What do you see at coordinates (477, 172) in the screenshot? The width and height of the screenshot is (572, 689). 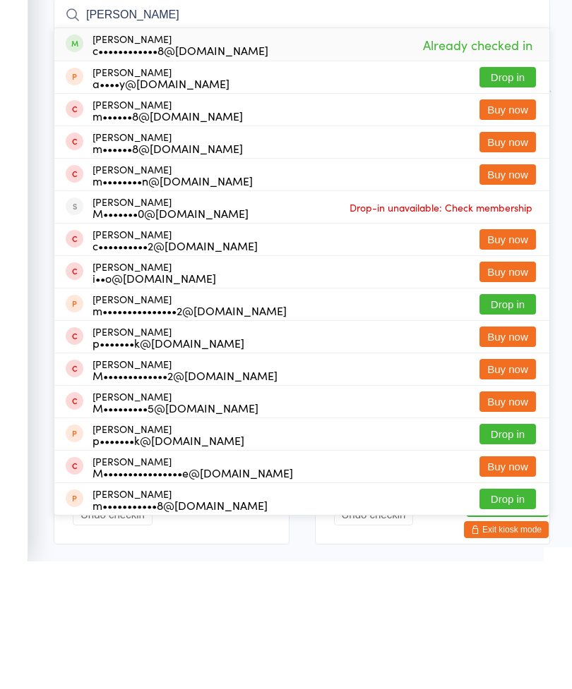 I see `span: Already checked in` at bounding box center [477, 172].